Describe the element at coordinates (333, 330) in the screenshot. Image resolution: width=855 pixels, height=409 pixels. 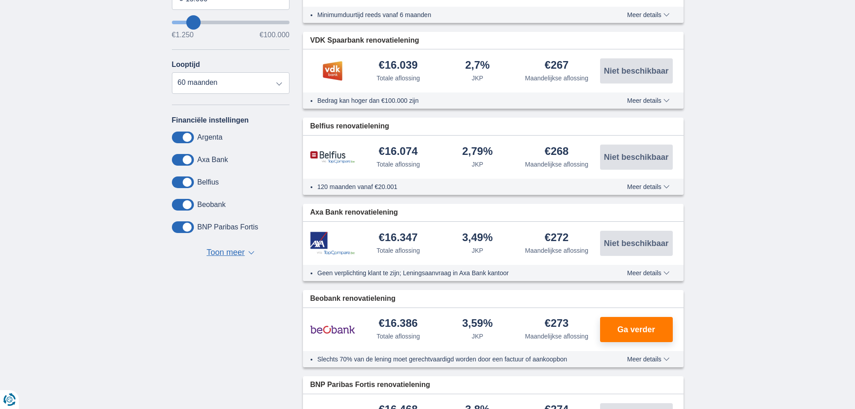
I see `img: product.pl.alt Beobank` at that location.